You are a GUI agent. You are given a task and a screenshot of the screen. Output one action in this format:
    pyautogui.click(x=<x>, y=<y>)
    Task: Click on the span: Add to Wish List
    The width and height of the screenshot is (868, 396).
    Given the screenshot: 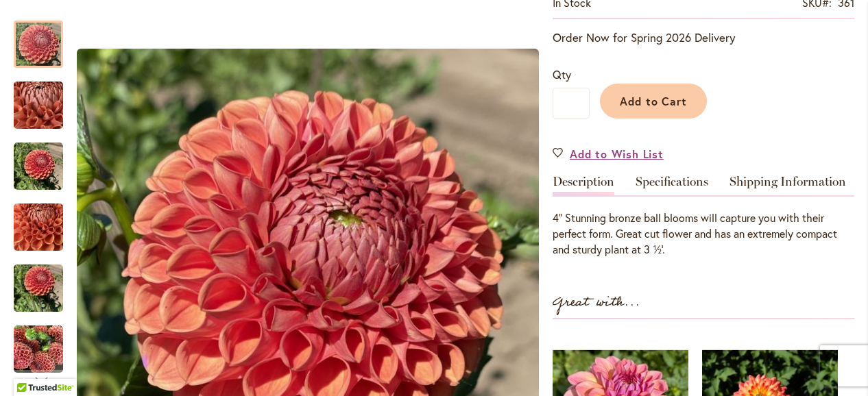 What is the action you would take?
    pyautogui.click(x=616, y=153)
    